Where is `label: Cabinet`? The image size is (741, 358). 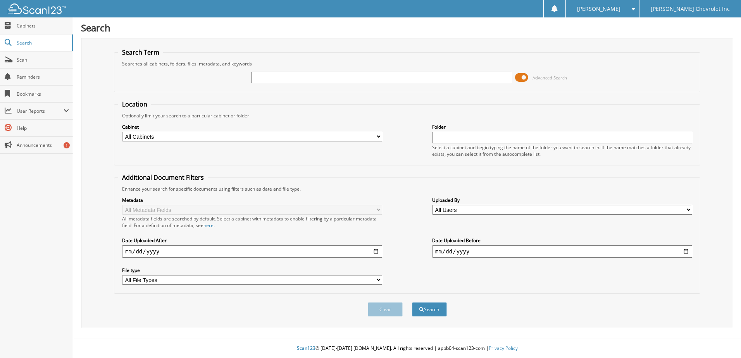 label: Cabinet is located at coordinates (252, 127).